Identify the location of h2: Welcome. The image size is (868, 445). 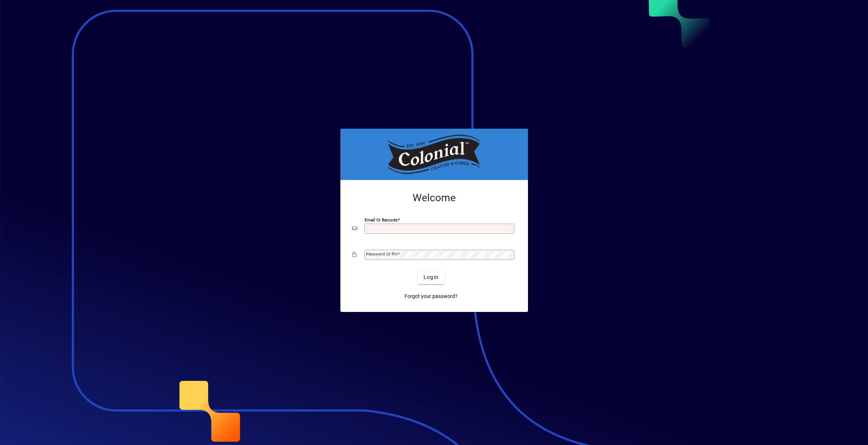
(434, 198).